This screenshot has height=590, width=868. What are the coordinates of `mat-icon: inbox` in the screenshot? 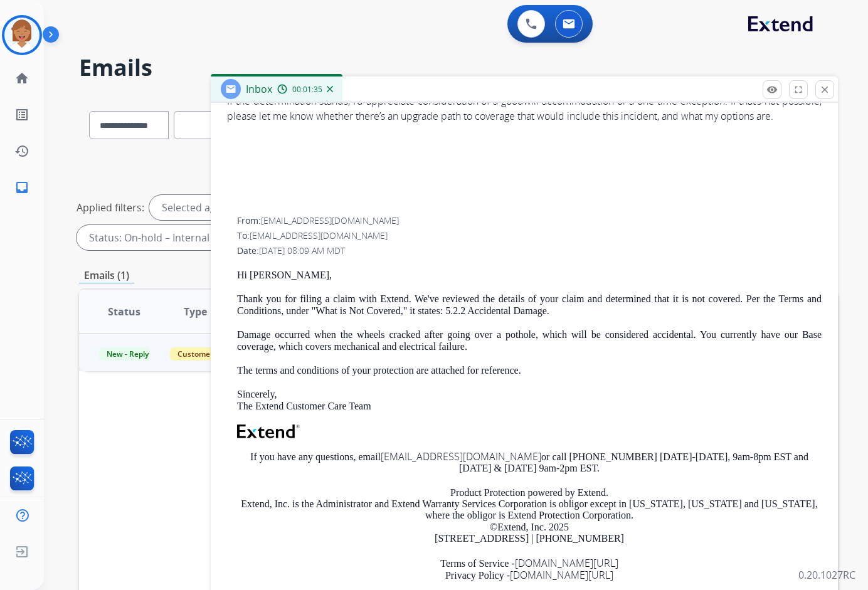 It's located at (22, 188).